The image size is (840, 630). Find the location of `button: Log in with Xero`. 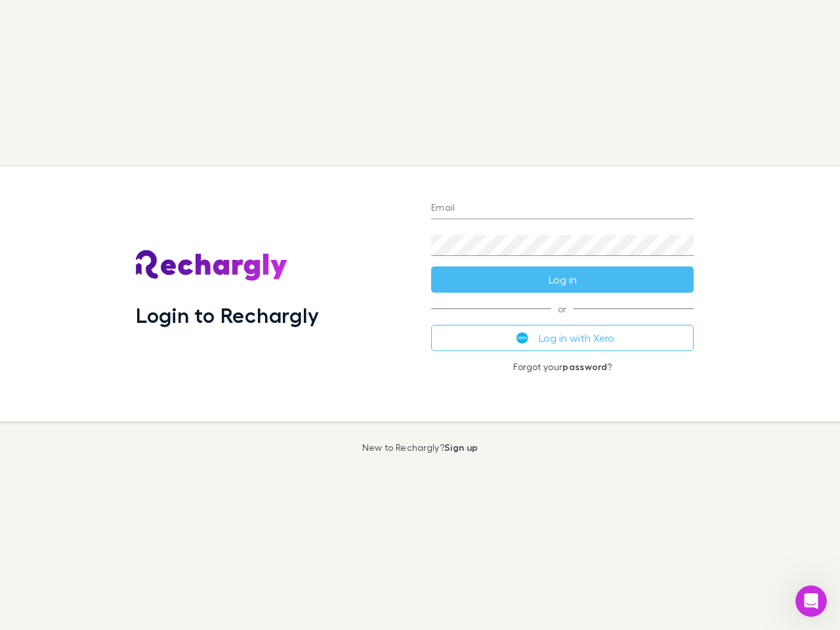

button: Log in with Xero is located at coordinates (562, 338).